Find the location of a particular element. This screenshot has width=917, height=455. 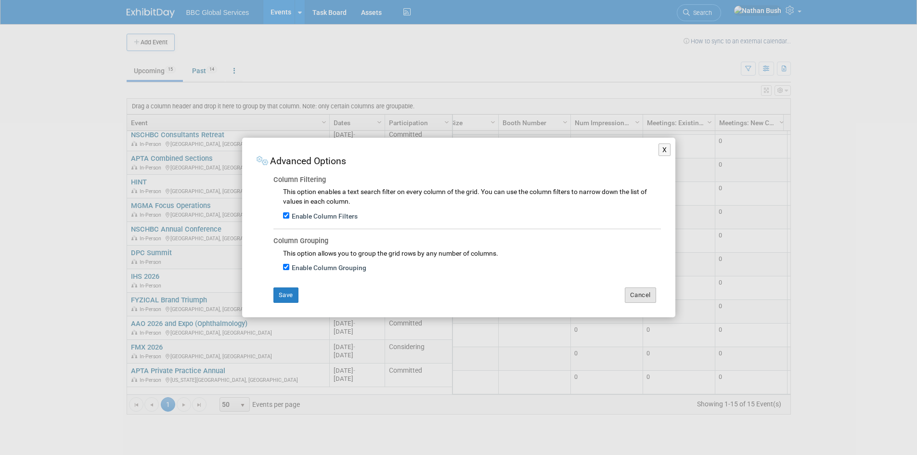

div: This option enables a text search filter on every column of the grid. You can use the column filt... is located at coordinates (472, 195).